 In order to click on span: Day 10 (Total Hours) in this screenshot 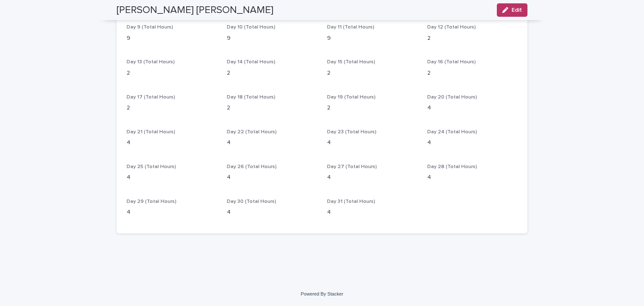, I will do `click(251, 27)`.